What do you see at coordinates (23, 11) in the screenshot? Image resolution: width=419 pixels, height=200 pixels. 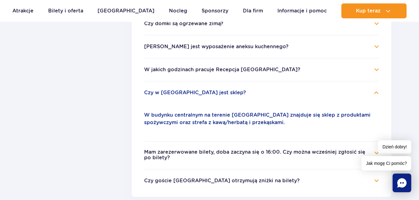 I see `a: Atrakcje` at bounding box center [23, 11].